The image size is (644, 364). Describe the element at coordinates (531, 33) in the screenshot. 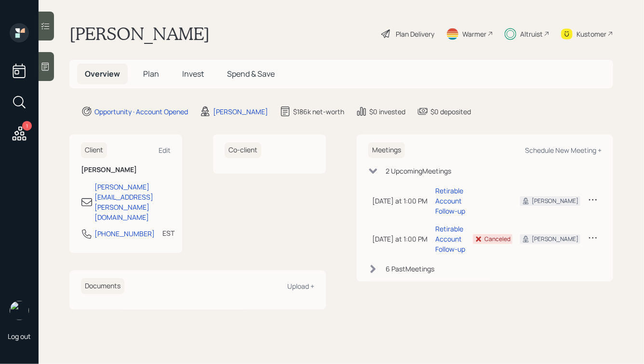

I see `div: Altruist` at that location.